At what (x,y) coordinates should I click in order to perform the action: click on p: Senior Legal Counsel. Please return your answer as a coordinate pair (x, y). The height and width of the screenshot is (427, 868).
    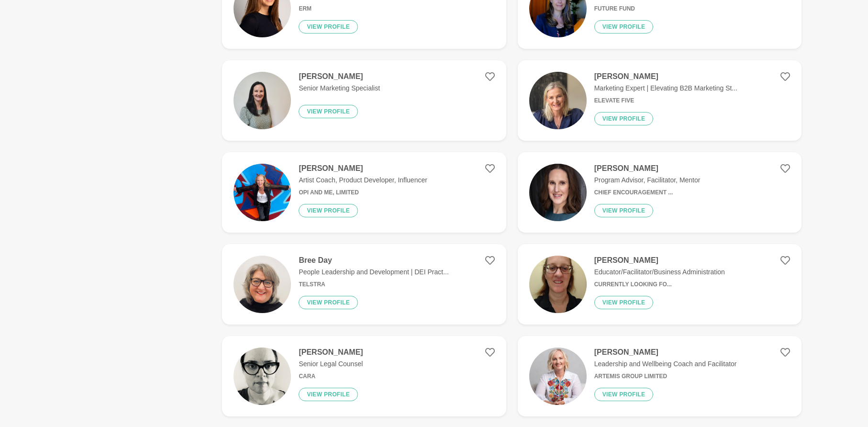
    Looking at the image, I should click on (330, 364).